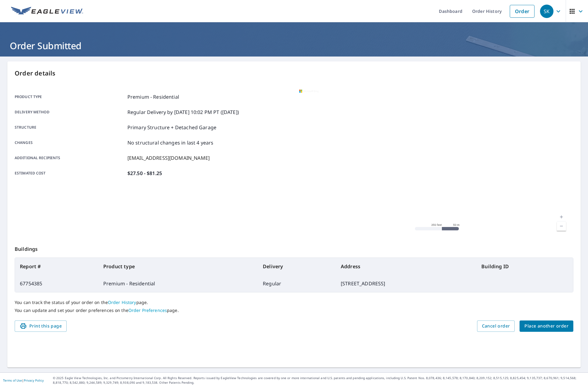 This screenshot has height=388, width=588. I want to click on p: Delivery method, so click(70, 112).